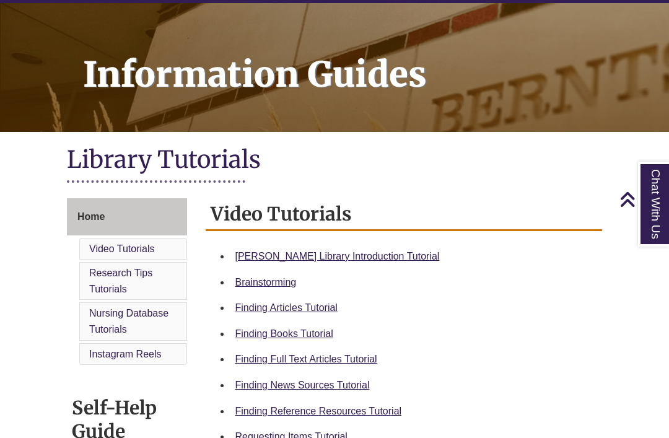 This screenshot has width=669, height=438. What do you see at coordinates (91, 216) in the screenshot?
I see `span: Home` at bounding box center [91, 216].